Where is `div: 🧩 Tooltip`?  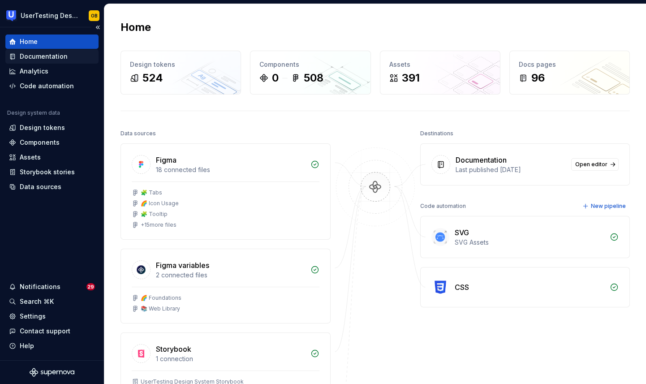 div: 🧩 Tooltip is located at coordinates (154, 214).